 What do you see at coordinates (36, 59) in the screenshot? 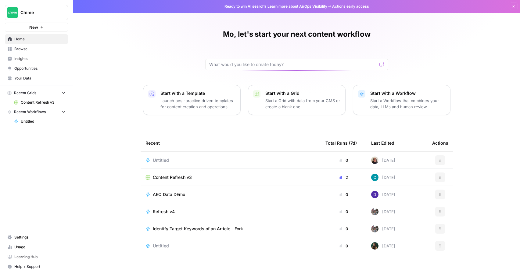
I see `a: Insights` at bounding box center [36, 59].